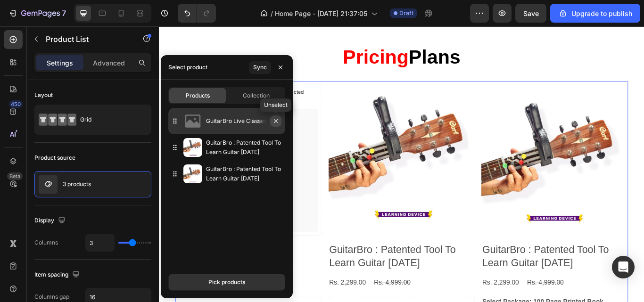  Describe the element at coordinates (531, 13) in the screenshot. I see `button: Save` at that location.